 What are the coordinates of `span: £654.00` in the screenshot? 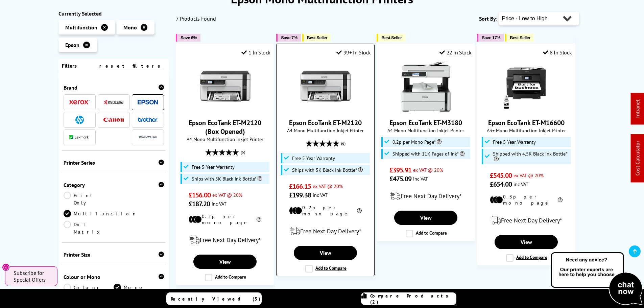 It's located at (501, 184).